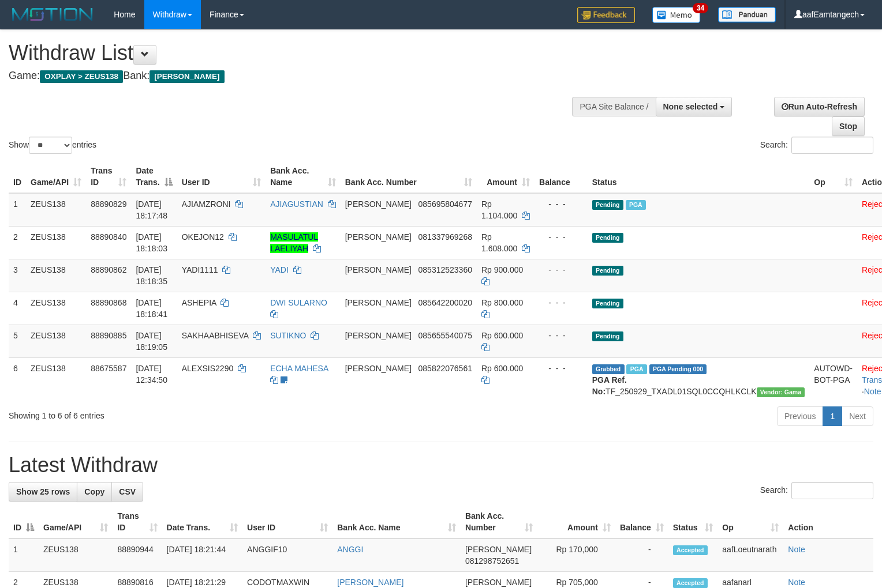 The height and width of the screenshot is (588, 882). I want to click on span: Marked by aafanarl, so click(635, 204).